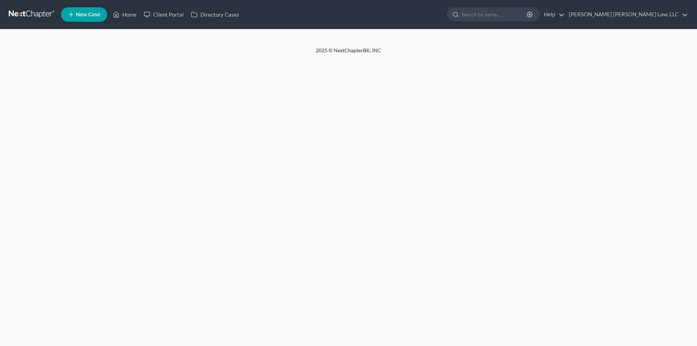  I want to click on a: Help, so click(552, 15).